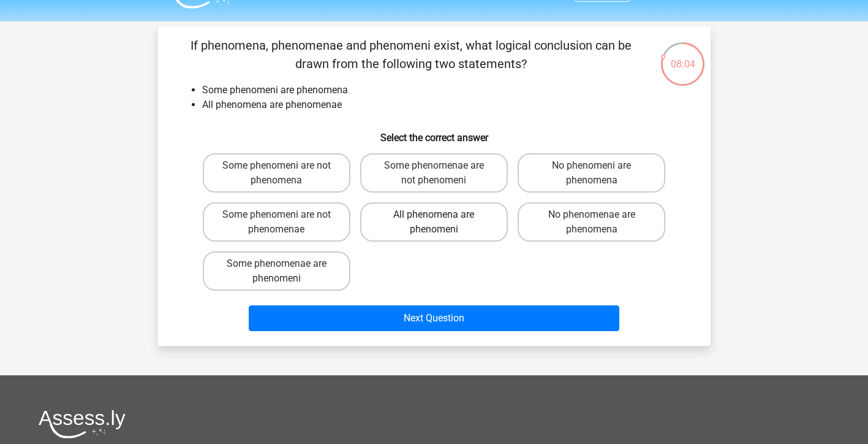 The width and height of the screenshot is (868, 444). What do you see at coordinates (276, 271) in the screenshot?
I see `label: Some phenomenae are phenomeni` at bounding box center [276, 271].